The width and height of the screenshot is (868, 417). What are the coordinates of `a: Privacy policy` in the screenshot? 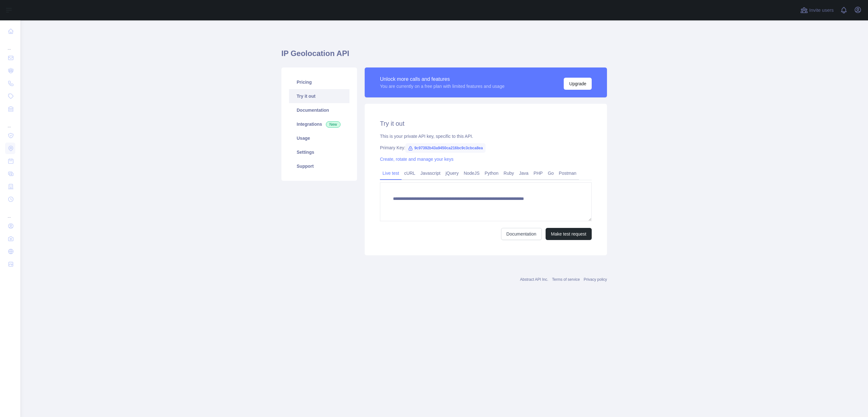 It's located at (595, 279).